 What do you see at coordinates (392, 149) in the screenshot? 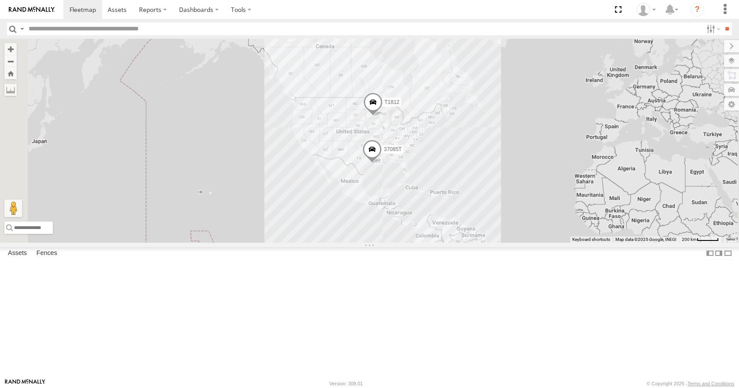
I see `span: 37085T` at bounding box center [392, 149].